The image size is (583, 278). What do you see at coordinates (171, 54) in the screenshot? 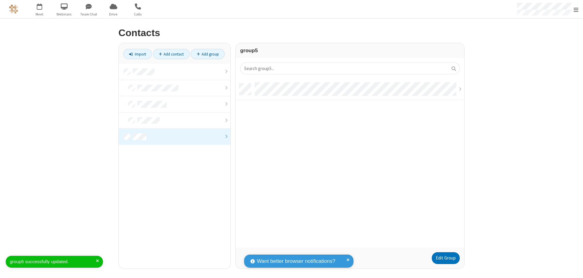
I see `a: Add contact` at bounding box center [171, 54].